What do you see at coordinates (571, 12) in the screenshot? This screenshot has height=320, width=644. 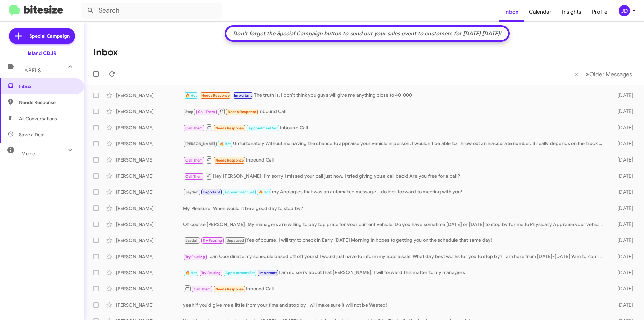 I see `span: Insights` at bounding box center [571, 12].